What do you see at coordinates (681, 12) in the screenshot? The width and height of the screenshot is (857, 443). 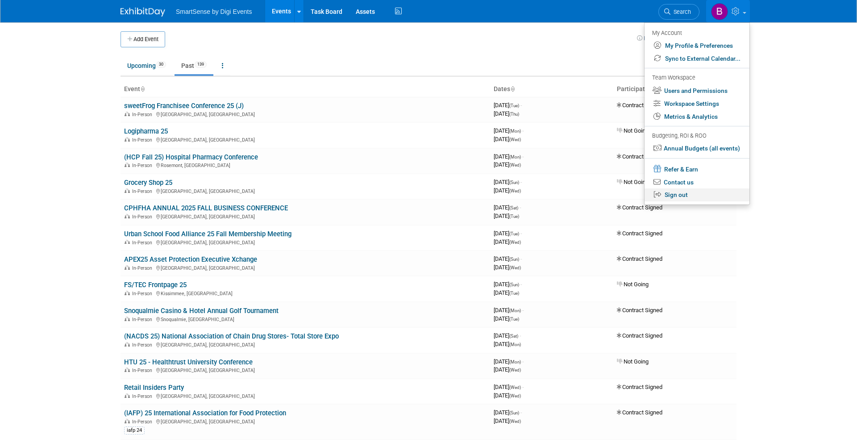 I see `span: Search` at bounding box center [681, 12].